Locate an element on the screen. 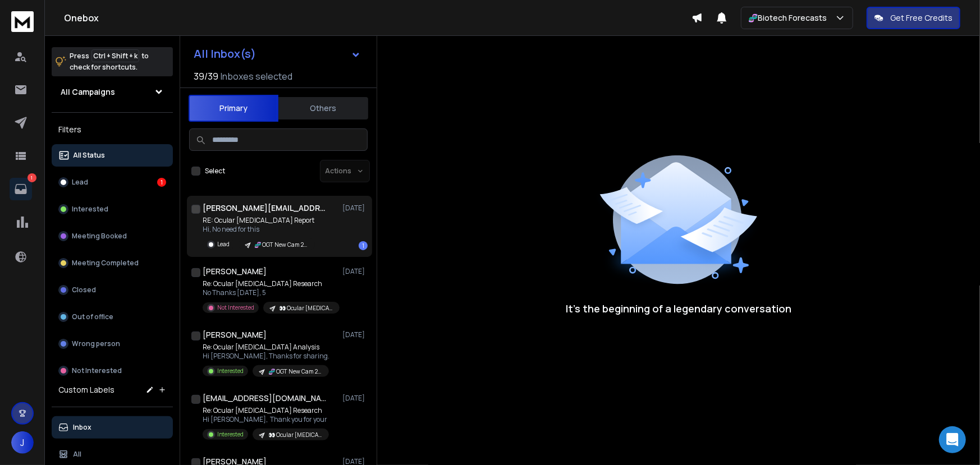  p: All is located at coordinates (77, 455).